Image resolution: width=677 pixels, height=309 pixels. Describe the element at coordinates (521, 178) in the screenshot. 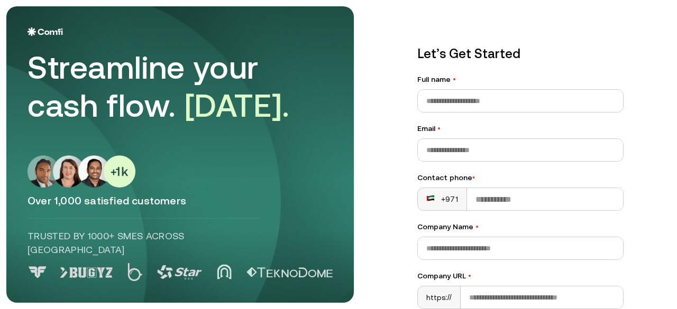

I see `div: Contact phone` at that location.